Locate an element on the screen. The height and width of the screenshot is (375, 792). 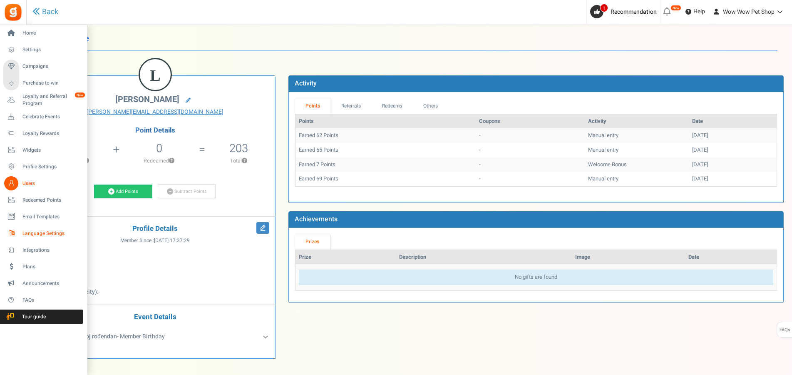
span: Member Since : is located at coordinates (155, 240).